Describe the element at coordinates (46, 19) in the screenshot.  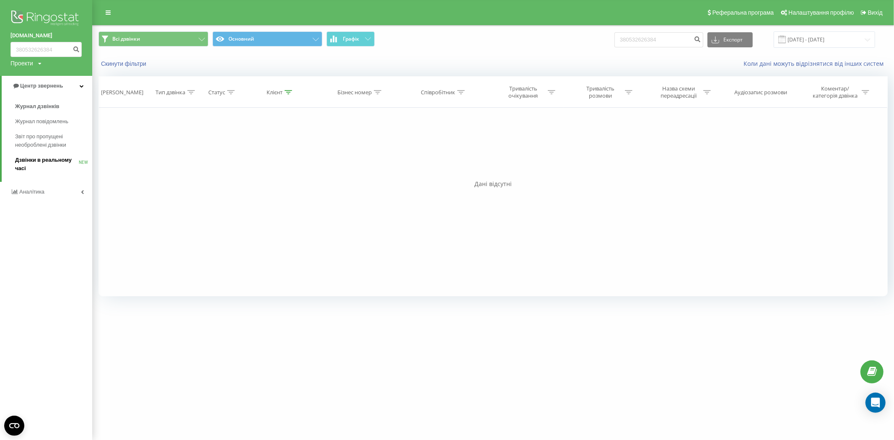
I see `img: Ringostat logo` at that location.